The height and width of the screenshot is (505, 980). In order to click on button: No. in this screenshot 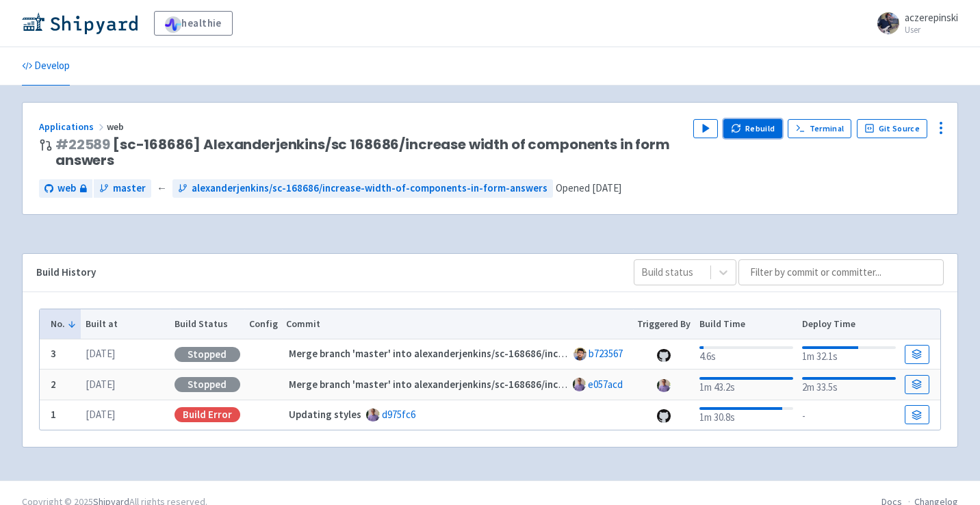, I will do `click(63, 324)`.